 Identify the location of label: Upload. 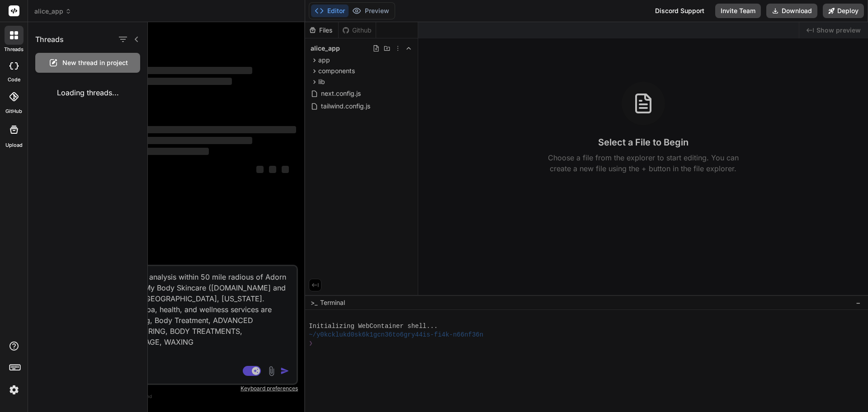
(14, 145).